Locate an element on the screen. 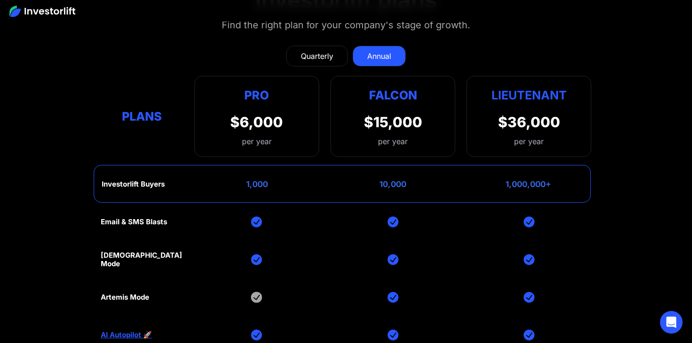  div: Falcon is located at coordinates (393, 95).